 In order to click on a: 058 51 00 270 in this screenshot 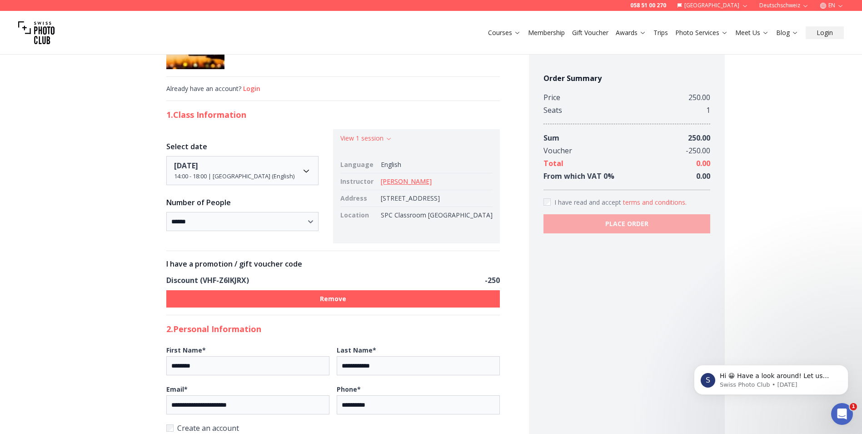, I will do `click(648, 5)`.